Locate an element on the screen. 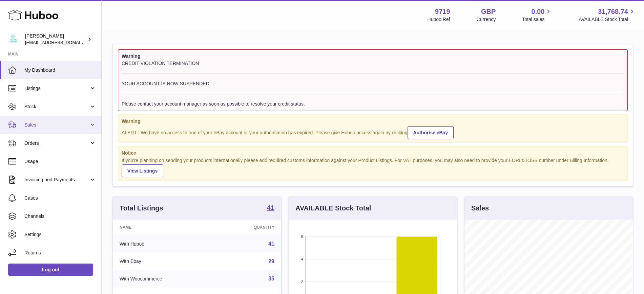 The height and width of the screenshot is (294, 644). text: 2 is located at coordinates (302, 282).